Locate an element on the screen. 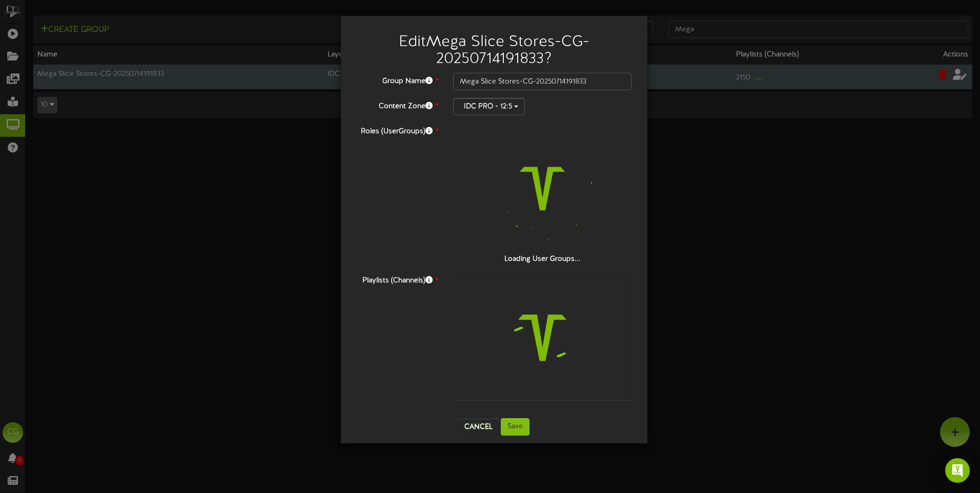  img: loading-spinner-3.png is located at coordinates (542, 189).